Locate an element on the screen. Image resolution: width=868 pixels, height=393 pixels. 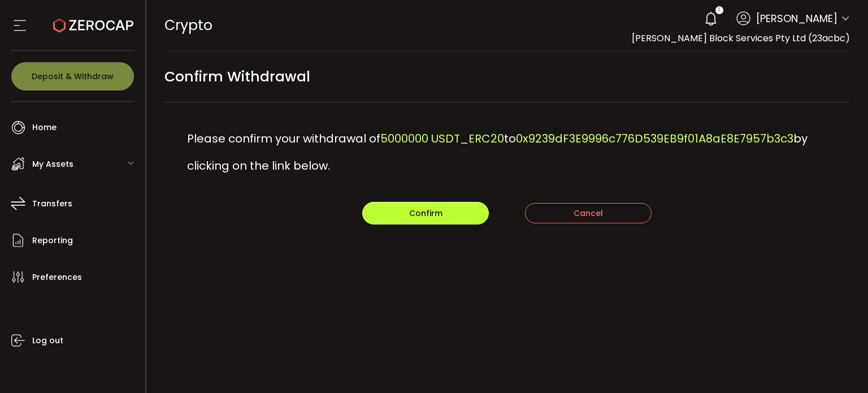
span: Preferences is located at coordinates (57, 277).